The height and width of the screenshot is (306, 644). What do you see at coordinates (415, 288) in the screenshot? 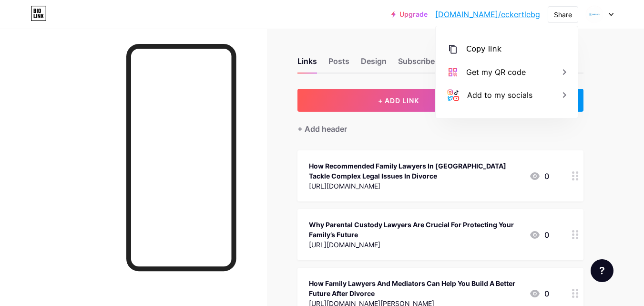
I see `div: How Family Lawyers And Mediators Can Help You Build A Better Future After Divorce` at bounding box center [415, 288].